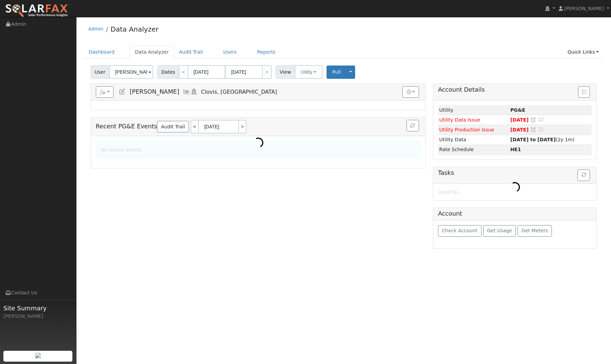 This screenshot has width=611, height=364. Describe the element at coordinates (473, 110) in the screenshot. I see `td: Utility` at that location.